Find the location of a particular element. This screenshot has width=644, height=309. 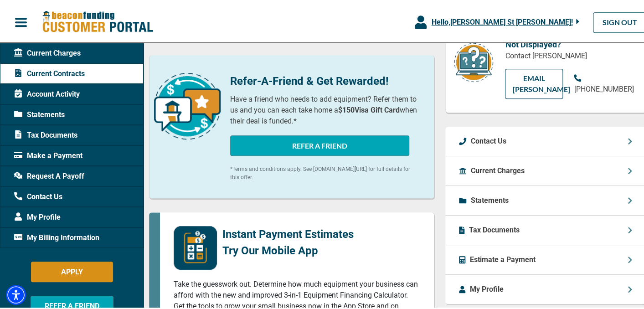

span: Contact Us is located at coordinates (38, 195).